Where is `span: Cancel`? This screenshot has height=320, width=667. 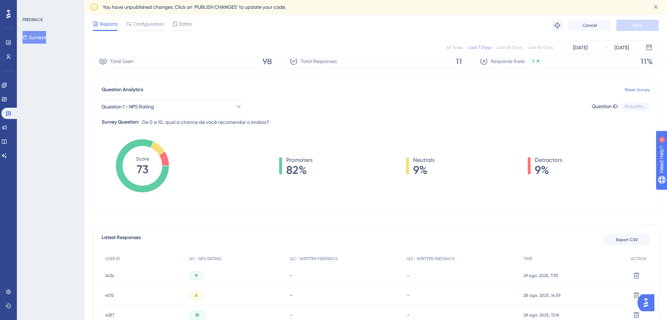 span: Cancel is located at coordinates (590, 25).